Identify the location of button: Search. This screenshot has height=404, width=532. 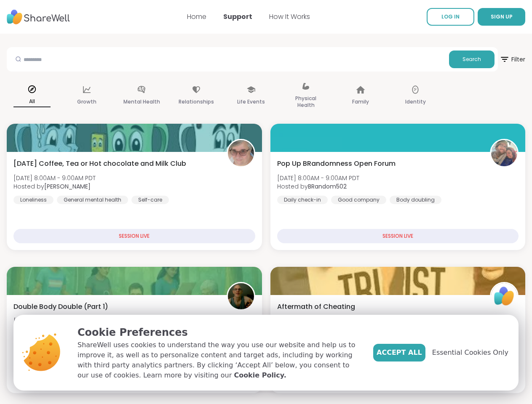
(472, 60).